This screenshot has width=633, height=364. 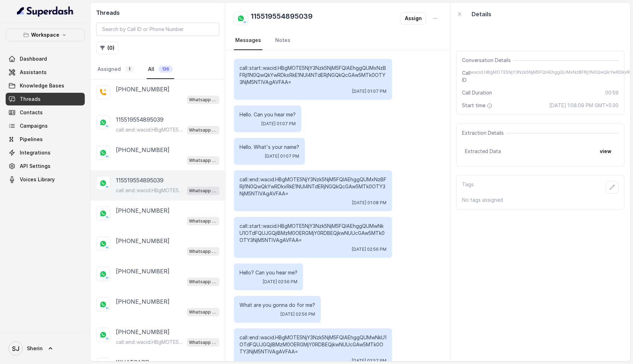 What do you see at coordinates (33, 72) in the screenshot?
I see `span: Assistants` at bounding box center [33, 72].